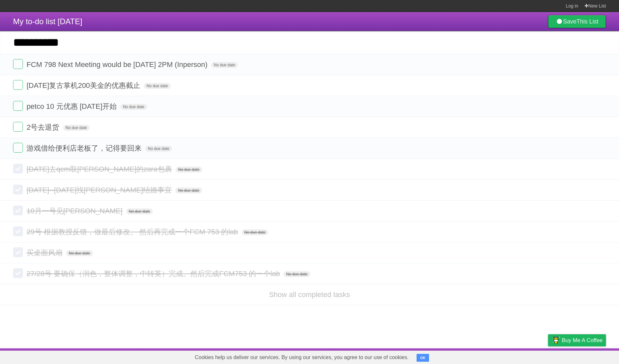 This screenshot has width=619, height=364. Describe the element at coordinates (585, 356) in the screenshot. I see `a: Suggest a feature` at that location.